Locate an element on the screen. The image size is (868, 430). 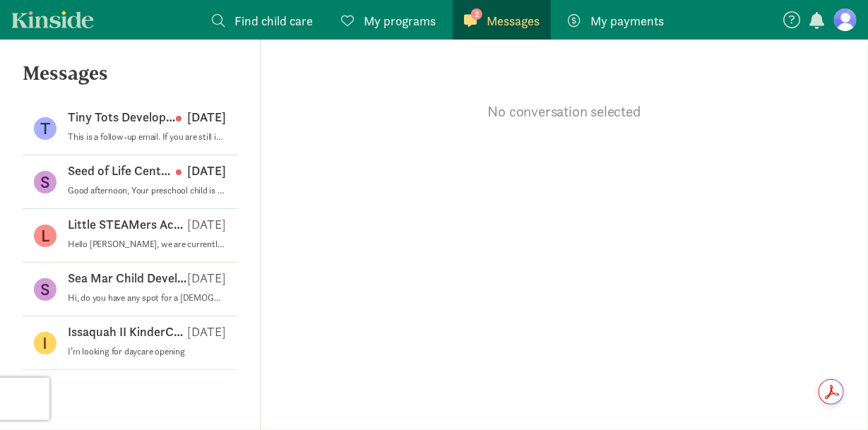
p: No conversation selected is located at coordinates (565, 112).